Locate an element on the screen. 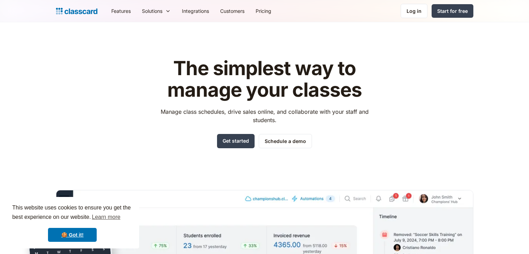  a: Customers is located at coordinates (232, 11).